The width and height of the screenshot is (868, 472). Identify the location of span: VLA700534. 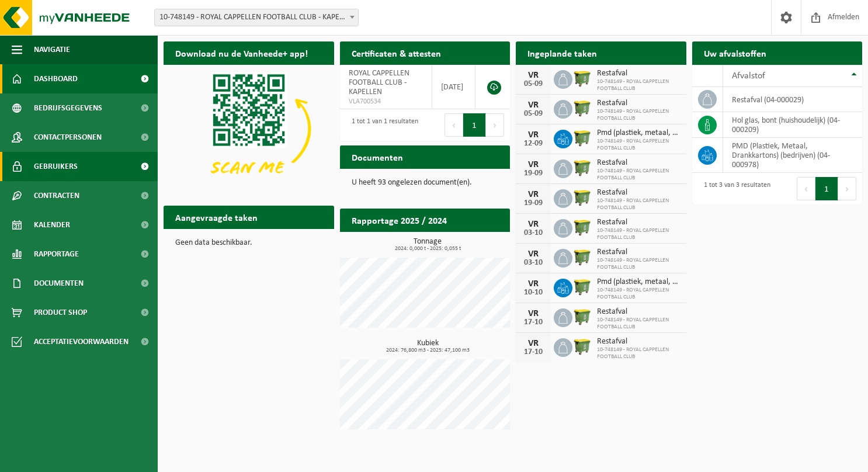
(386, 102).